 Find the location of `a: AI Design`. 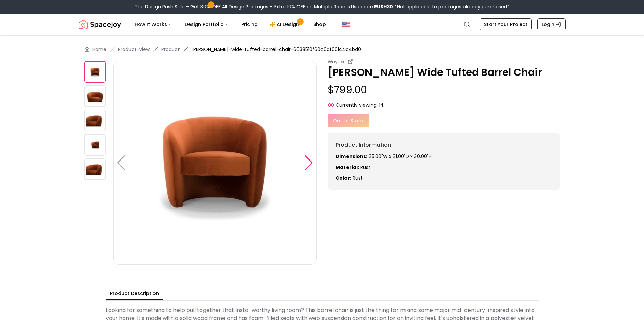

a: AI Design is located at coordinates (285, 24).